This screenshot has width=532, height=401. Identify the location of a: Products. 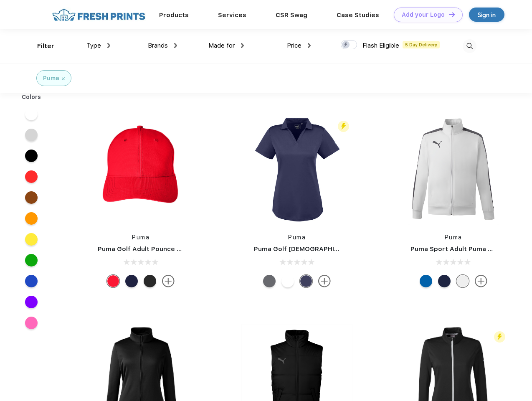
(174, 15).